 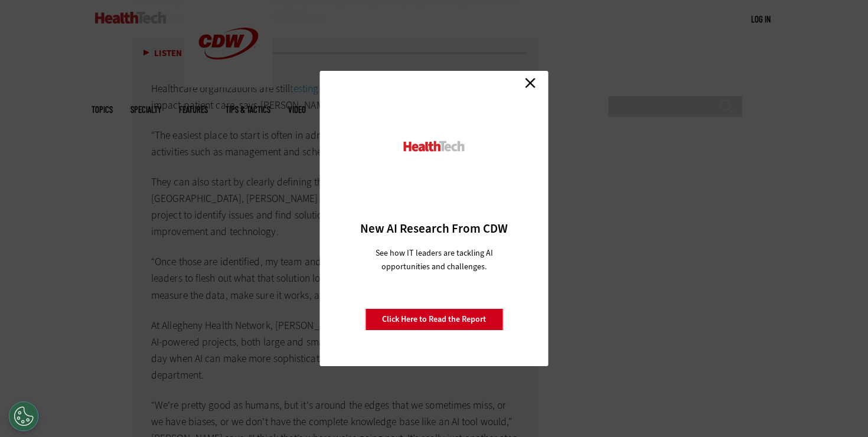 What do you see at coordinates (434, 228) in the screenshot?
I see `h3: New AI Research From CDW` at bounding box center [434, 228].